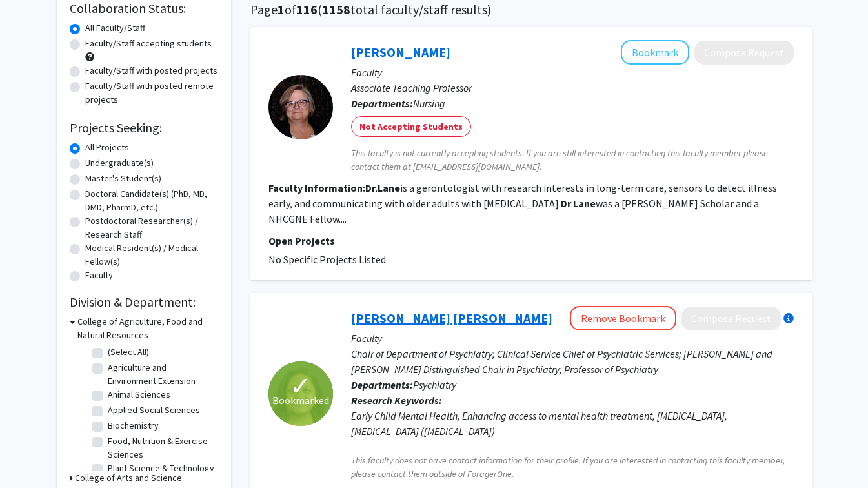  Describe the element at coordinates (120, 163) in the screenshot. I see `label: Undergraduate(s)` at that location.